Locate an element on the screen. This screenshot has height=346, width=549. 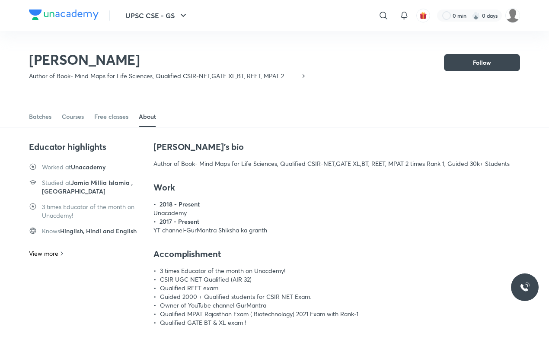
img: ttu is located at coordinates (524, 287).